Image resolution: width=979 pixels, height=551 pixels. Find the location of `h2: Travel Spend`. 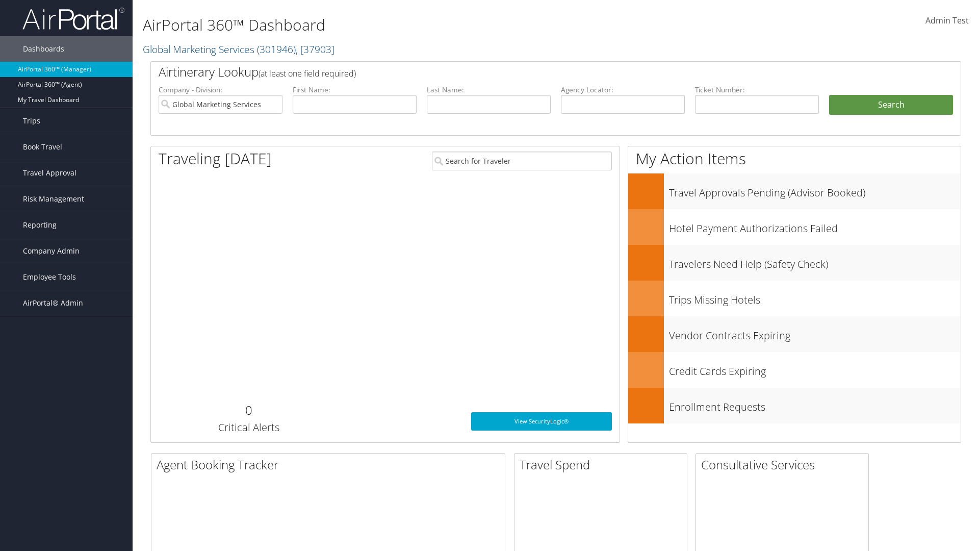

h2: Travel Spend is located at coordinates (603, 464).